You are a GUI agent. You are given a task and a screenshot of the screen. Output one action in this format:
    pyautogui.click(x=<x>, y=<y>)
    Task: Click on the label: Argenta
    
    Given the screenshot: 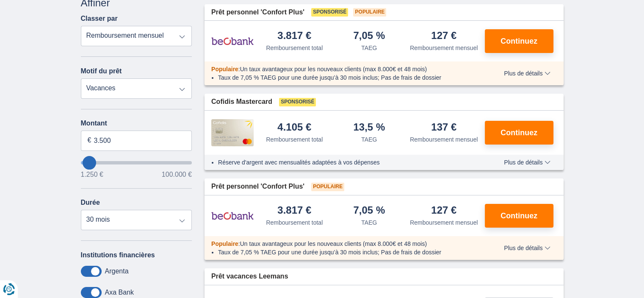 What is the action you would take?
    pyautogui.click(x=117, y=272)
    